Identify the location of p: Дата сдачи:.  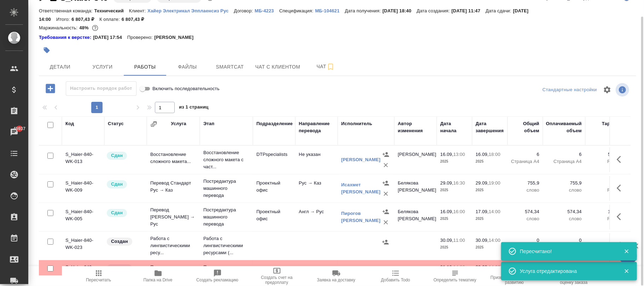
(499, 11).